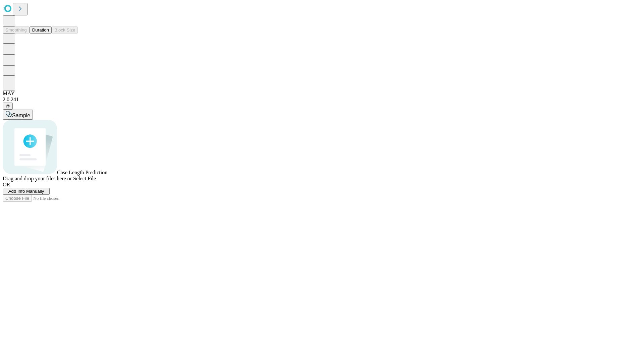  I want to click on button: Duration, so click(40, 30).